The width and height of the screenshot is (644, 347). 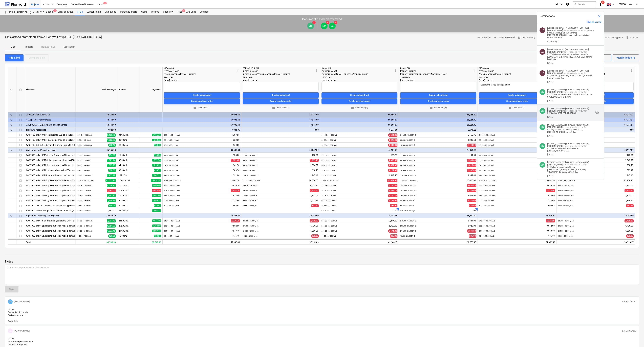 I want to click on div: Income, so click(x=155, y=12).